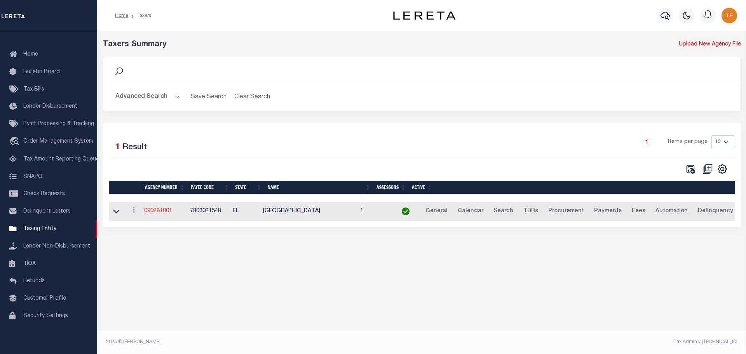  What do you see at coordinates (45, 316) in the screenshot?
I see `span: Security Settings` at bounding box center [45, 316].